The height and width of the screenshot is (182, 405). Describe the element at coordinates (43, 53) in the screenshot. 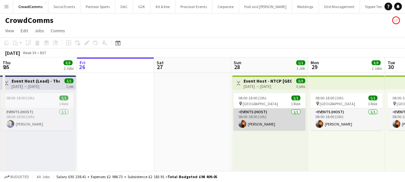

I see `div: BST` at that location.